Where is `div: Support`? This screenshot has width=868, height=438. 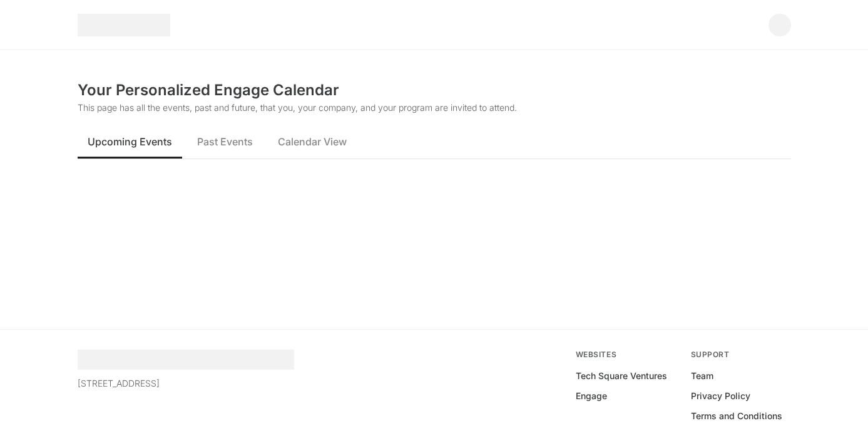
div: Support is located at coordinates (741, 355).